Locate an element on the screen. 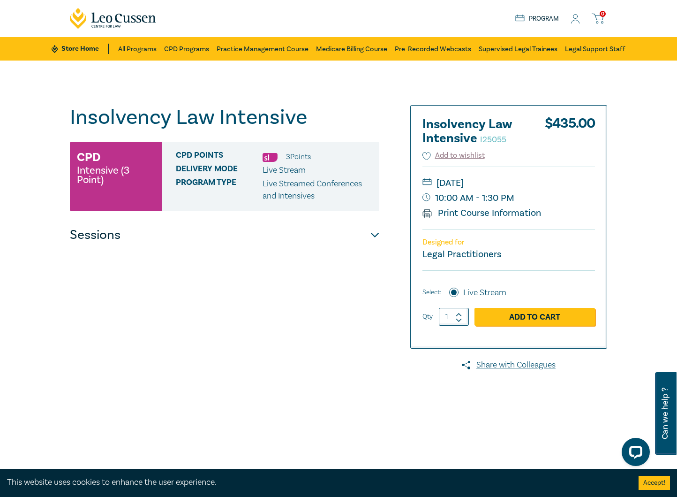 This screenshot has width=677, height=497. a: Supervised Legal Trainees is located at coordinates (518, 49).